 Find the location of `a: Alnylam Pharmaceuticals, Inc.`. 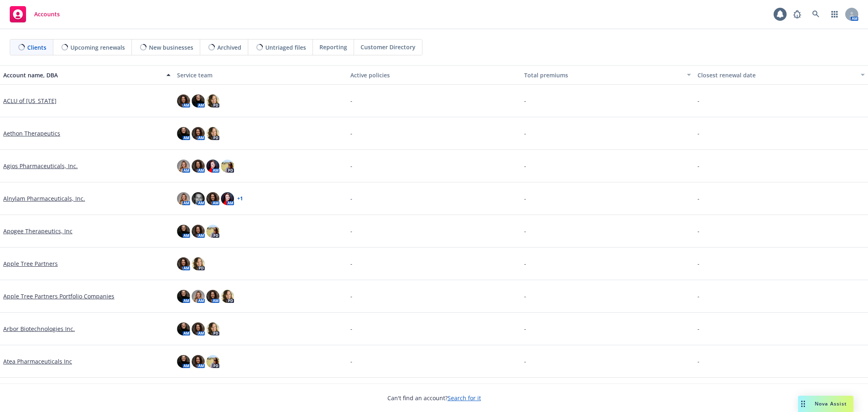

a: Alnylam Pharmaceuticals, Inc. is located at coordinates (44, 198).